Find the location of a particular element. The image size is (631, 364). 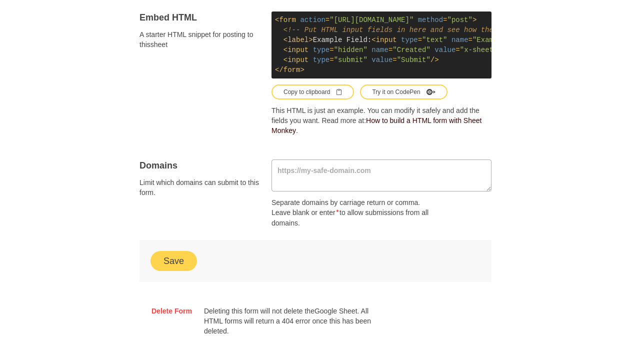

button: Copy to clipboardClipboard is located at coordinates (312, 92).